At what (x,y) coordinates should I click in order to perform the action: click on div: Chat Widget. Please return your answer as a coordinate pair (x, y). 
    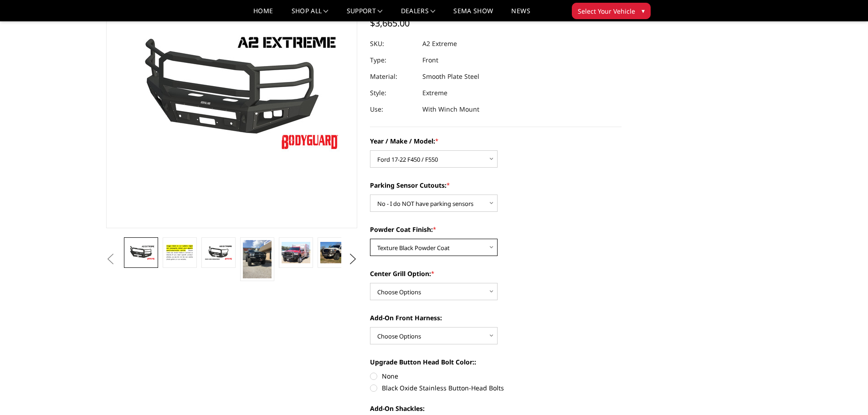
    Looking at the image, I should click on (845, 393).